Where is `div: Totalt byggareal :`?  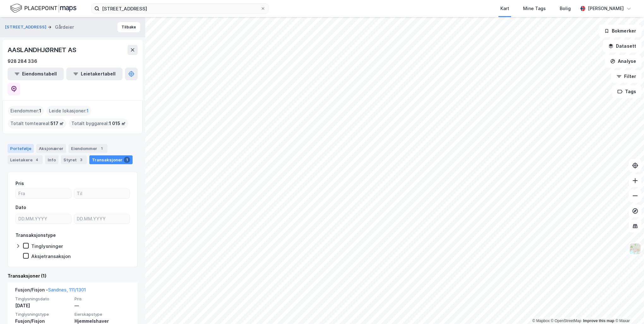
div: Totalt byggareal : is located at coordinates (99, 124).